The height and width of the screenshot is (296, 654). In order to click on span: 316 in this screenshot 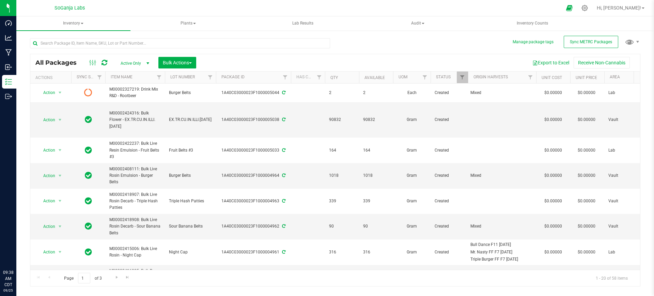, I will do `click(376, 252)`.